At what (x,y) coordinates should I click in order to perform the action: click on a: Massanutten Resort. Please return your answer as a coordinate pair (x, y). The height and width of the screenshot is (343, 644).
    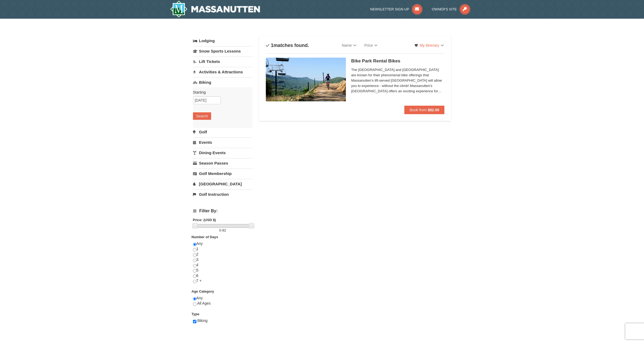
    Looking at the image, I should click on (215, 9).